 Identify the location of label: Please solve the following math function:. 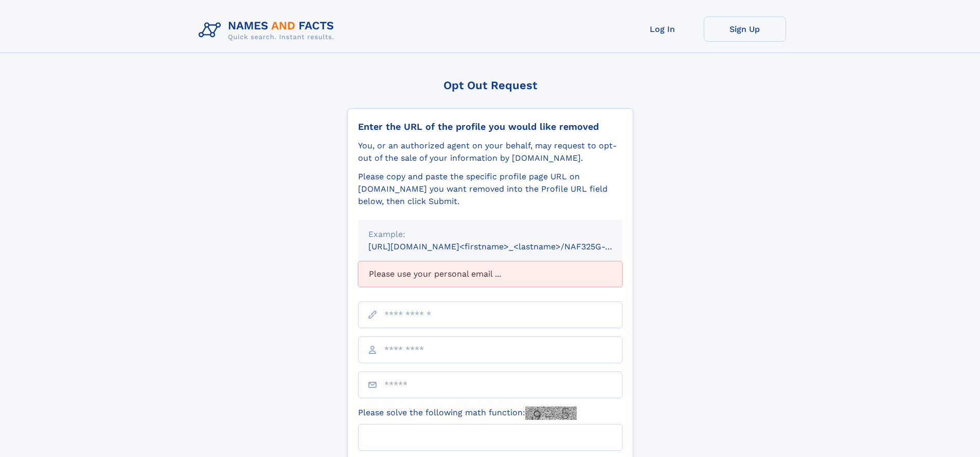
(467, 413).